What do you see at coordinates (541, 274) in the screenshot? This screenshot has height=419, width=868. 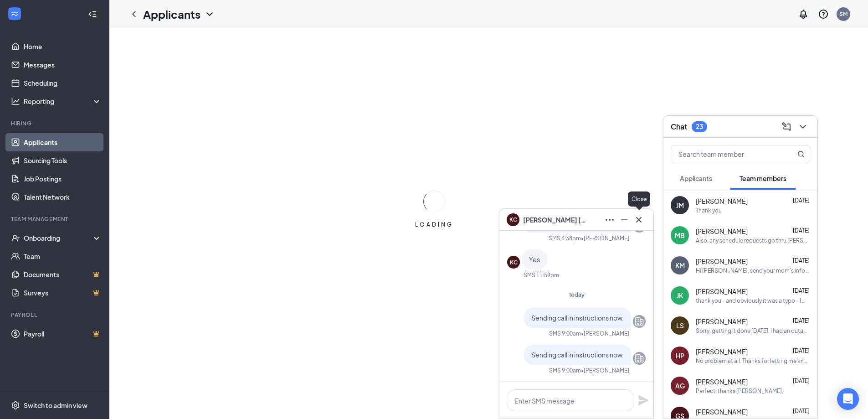 I see `div: SMS 11:59pm` at bounding box center [541, 274].